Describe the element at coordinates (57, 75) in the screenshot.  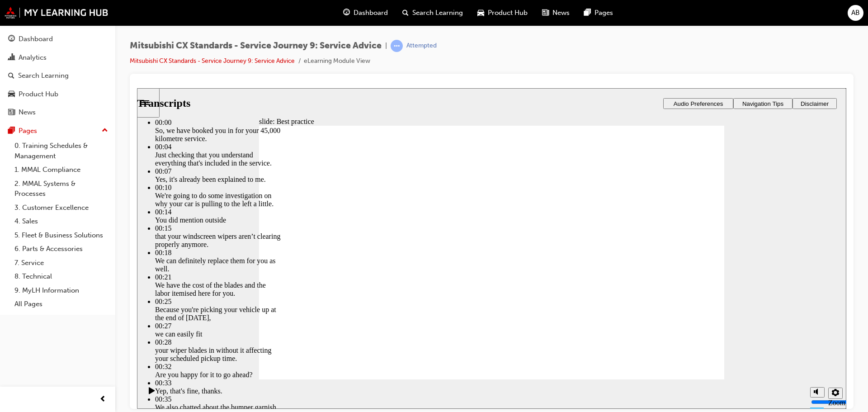
I see `button: DashboardAnalyticsSearch LearningProduct HubNews` at that location.